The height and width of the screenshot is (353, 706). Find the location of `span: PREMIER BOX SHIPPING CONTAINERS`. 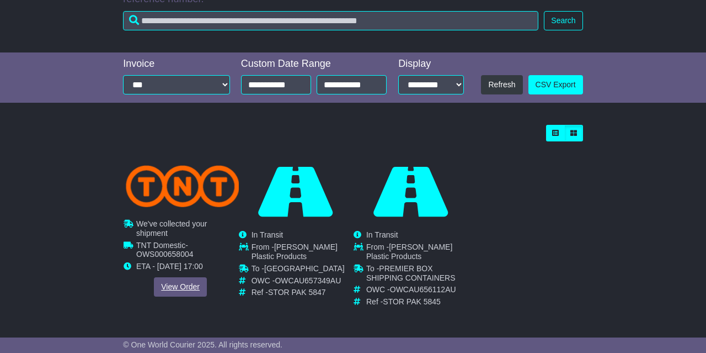

span: PREMIER BOX SHIPPING CONTAINERS is located at coordinates (411, 273).